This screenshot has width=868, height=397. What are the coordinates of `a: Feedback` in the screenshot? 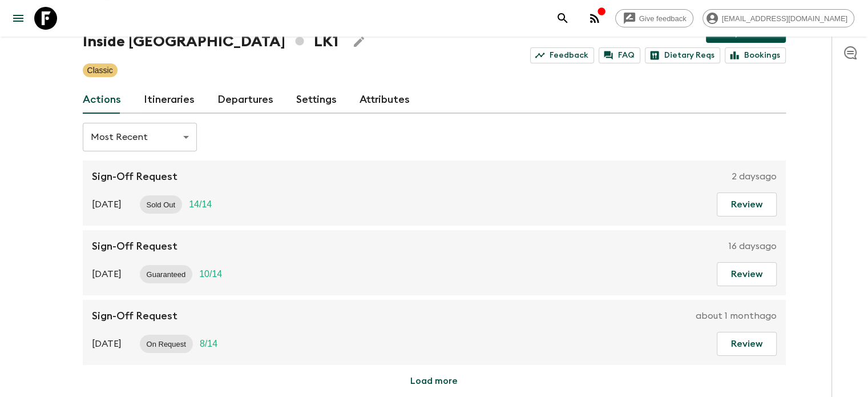 It's located at (562, 55).